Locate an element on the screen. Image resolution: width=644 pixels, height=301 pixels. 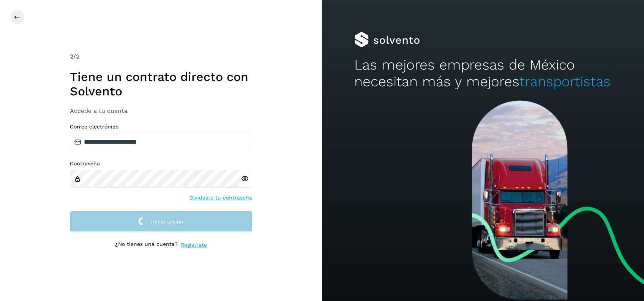
div: /2 is located at coordinates (161, 57).